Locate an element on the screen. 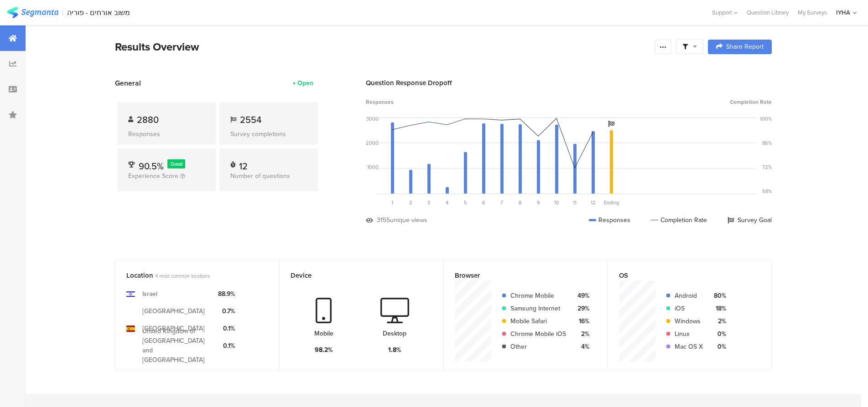 The width and height of the screenshot is (868, 407). div: Desktop is located at coordinates (395, 334).